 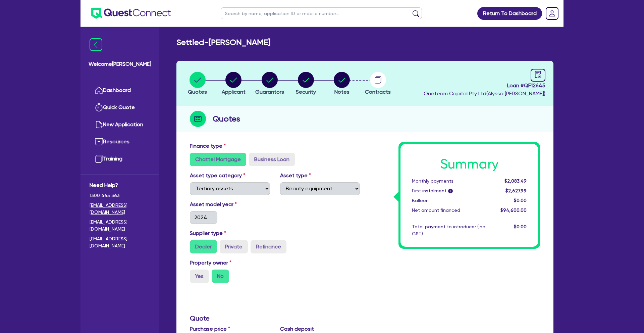 I want to click on label: Business Loan, so click(x=272, y=160).